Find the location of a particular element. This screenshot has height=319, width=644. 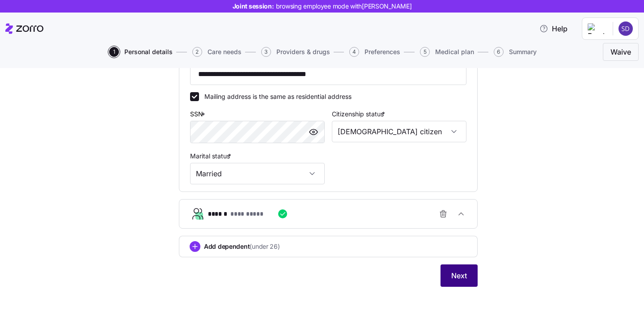

span: Add dependent is located at coordinates (242, 247).